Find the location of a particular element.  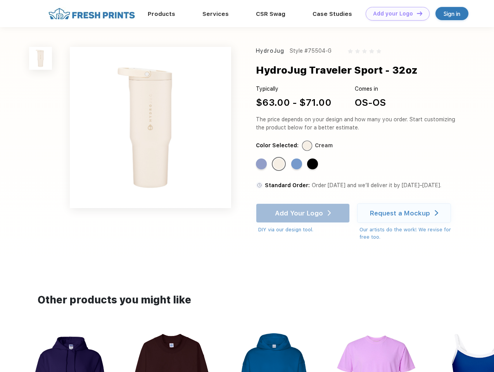

div: Black is located at coordinates (313, 164).